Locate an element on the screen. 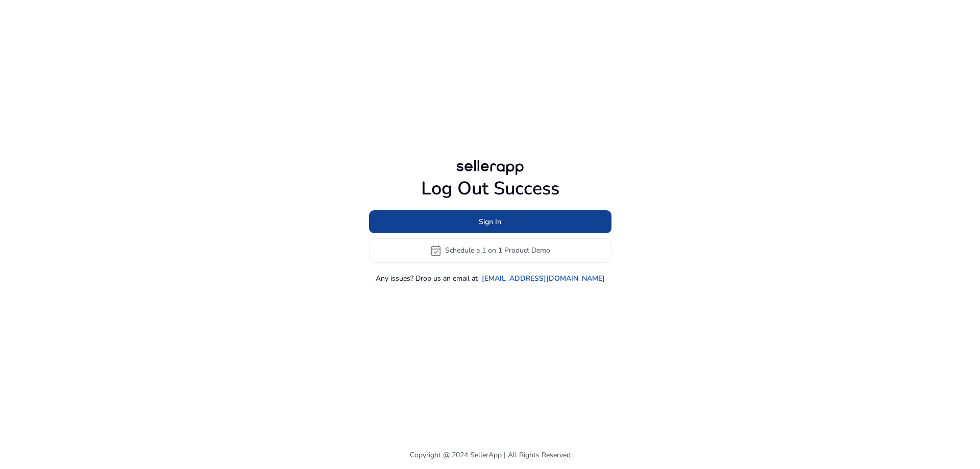 This screenshot has width=980, height=469. p: Any issues? Drop us an email at is located at coordinates (427, 278).